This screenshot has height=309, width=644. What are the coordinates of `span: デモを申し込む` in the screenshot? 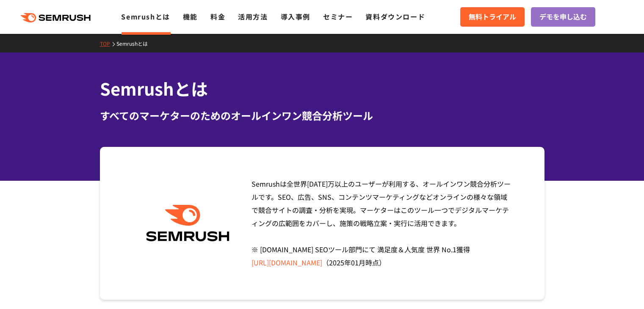 It's located at (563, 17).